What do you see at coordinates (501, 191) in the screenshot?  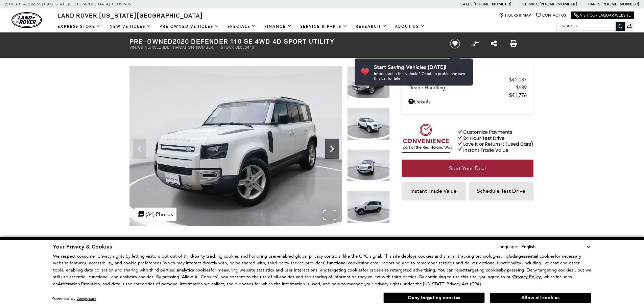 I see `a: Schedule Test Drive` at bounding box center [501, 191].